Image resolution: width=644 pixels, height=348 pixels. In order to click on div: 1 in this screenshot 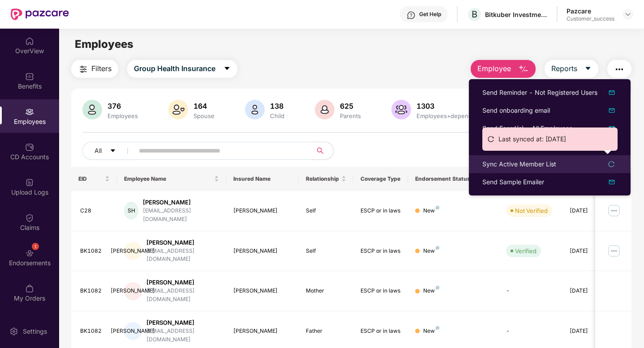, I will do `click(35, 247)`.